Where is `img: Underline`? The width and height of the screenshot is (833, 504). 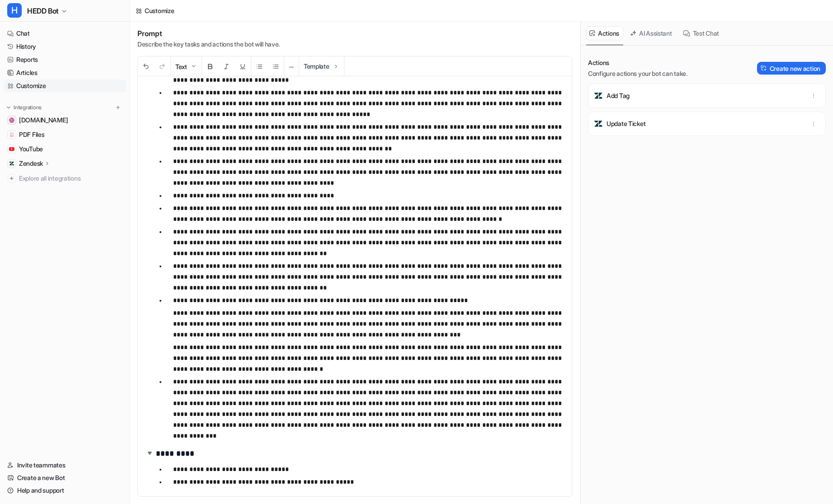
img: Underline is located at coordinates (243, 67).